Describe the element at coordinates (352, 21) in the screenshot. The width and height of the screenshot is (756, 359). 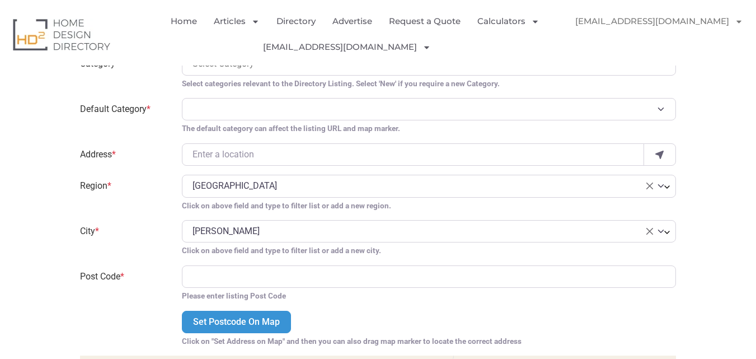
I see `a: Advertise` at that location.